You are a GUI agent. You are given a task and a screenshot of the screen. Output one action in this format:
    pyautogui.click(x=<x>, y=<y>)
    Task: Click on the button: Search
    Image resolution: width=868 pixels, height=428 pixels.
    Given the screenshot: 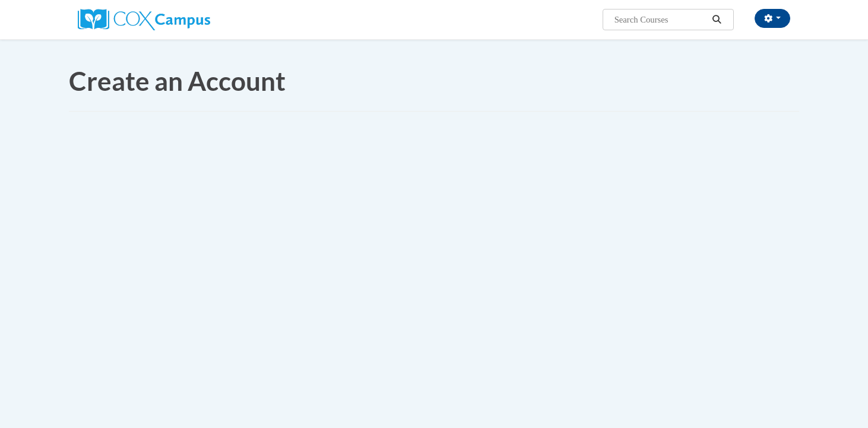 What is the action you would take?
    pyautogui.click(x=717, y=19)
    